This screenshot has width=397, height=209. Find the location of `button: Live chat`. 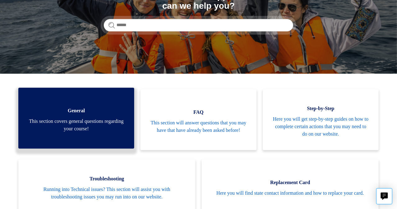

button: Live chat is located at coordinates (384, 196).